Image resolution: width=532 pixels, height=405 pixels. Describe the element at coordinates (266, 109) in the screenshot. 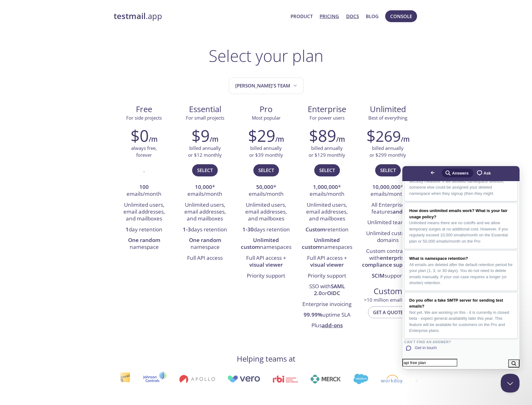

I see `span: Pro` at that location.